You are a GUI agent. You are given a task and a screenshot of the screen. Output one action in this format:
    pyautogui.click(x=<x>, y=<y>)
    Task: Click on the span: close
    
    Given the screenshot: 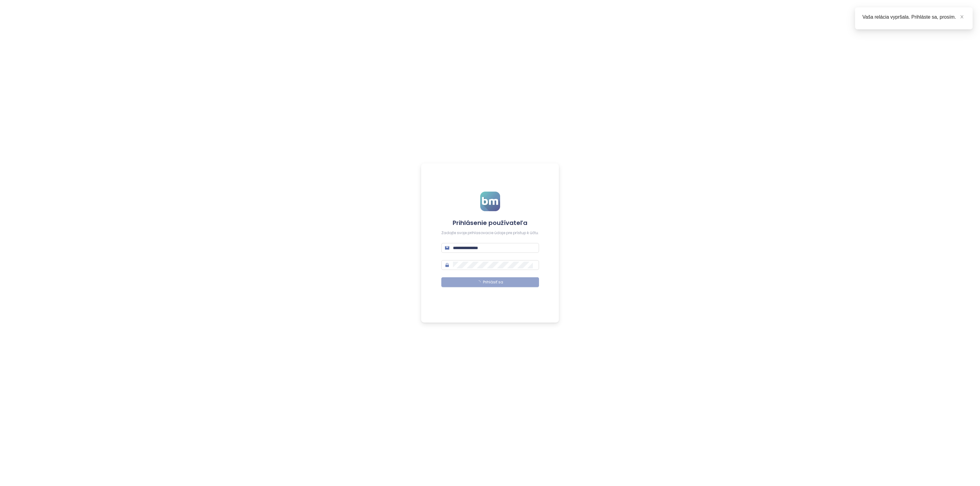 What is the action you would take?
    pyautogui.click(x=962, y=17)
    